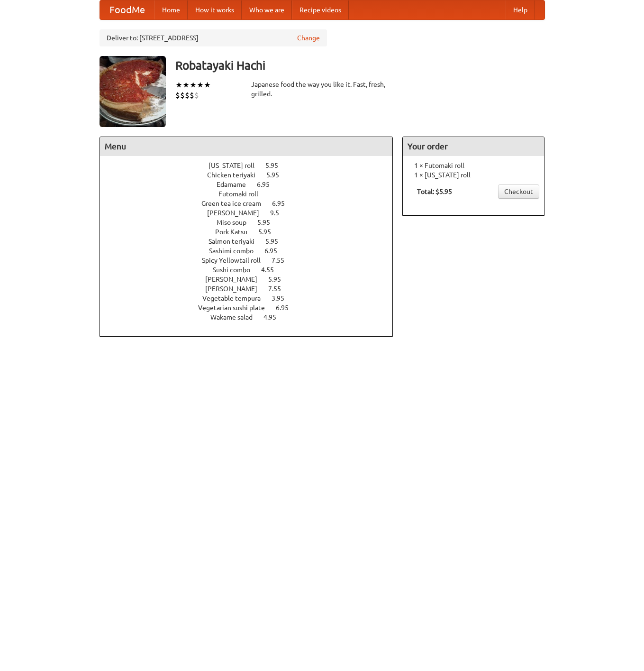 The height and width of the screenshot is (671, 644). I want to click on span: Wakame salad, so click(236, 318).